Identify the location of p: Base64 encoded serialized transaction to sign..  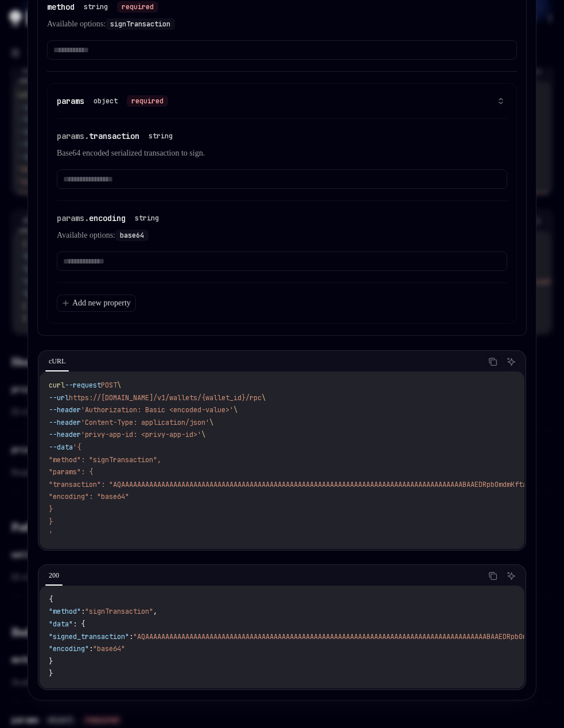
(282, 153).